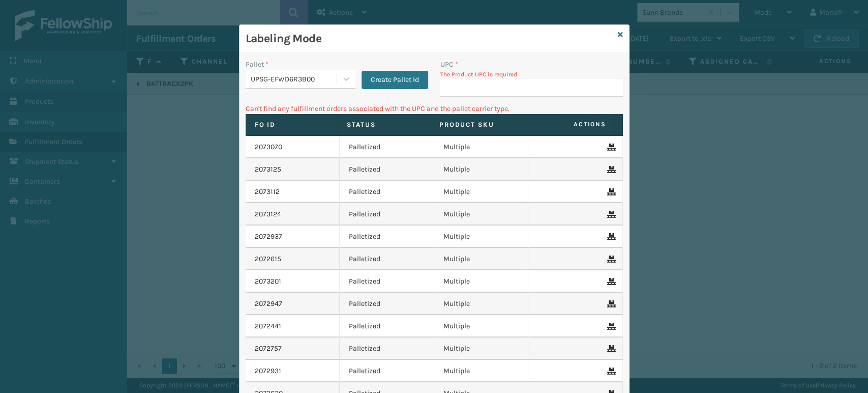  Describe the element at coordinates (476, 124) in the screenshot. I see `label: Product SKU` at that location.